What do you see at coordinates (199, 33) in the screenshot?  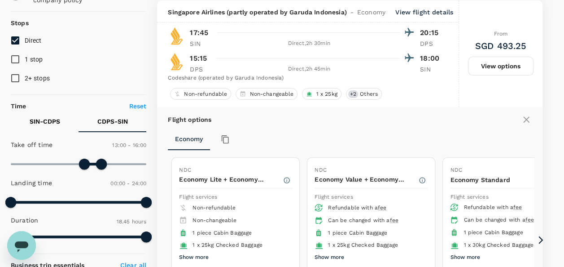 I see `p: 17:45` at bounding box center [199, 33].